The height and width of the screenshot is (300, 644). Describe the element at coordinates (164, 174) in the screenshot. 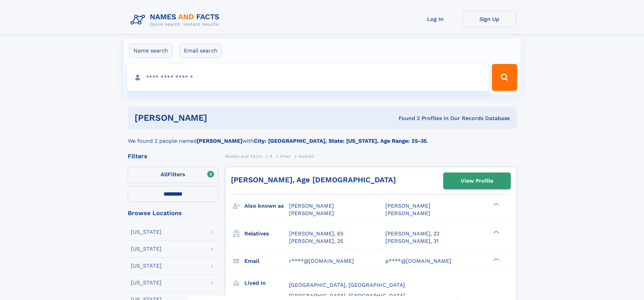

I see `span: All` at that location.